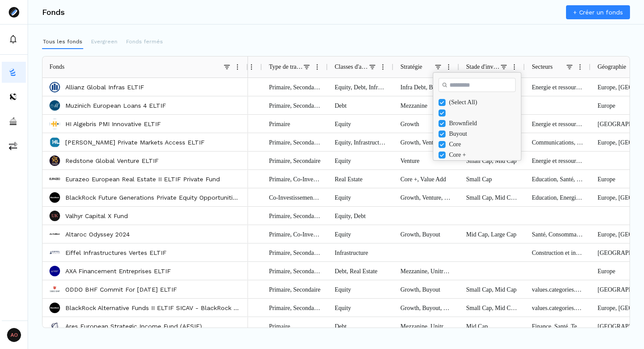  I want to click on div: Small Cap, so click(492, 179).